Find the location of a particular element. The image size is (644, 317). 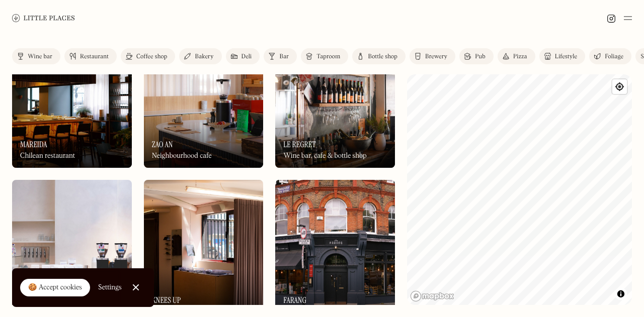

a: Le RegretLe RegretLe RegretWine bar, cafe & bottle shop is located at coordinates (335, 96).